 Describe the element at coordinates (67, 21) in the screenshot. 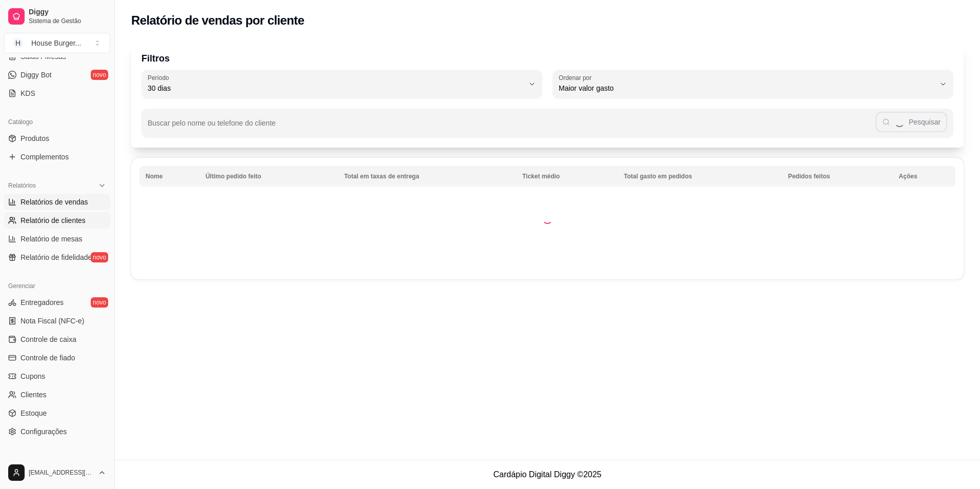

I see `span: Sistema de Gestão` at that location.